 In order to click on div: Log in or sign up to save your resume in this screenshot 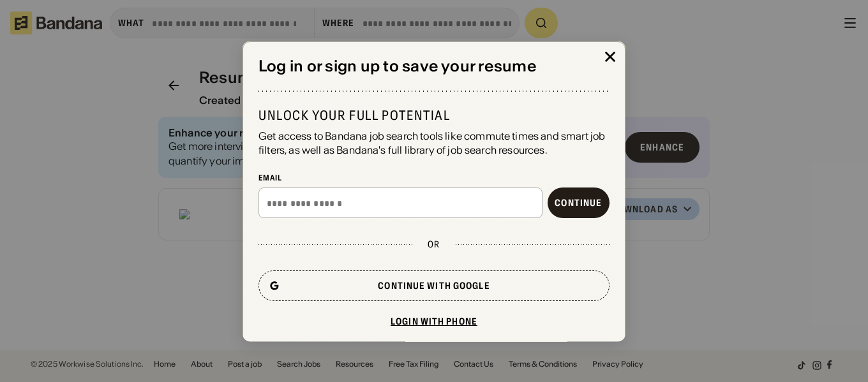, I will do `click(434, 66)`.